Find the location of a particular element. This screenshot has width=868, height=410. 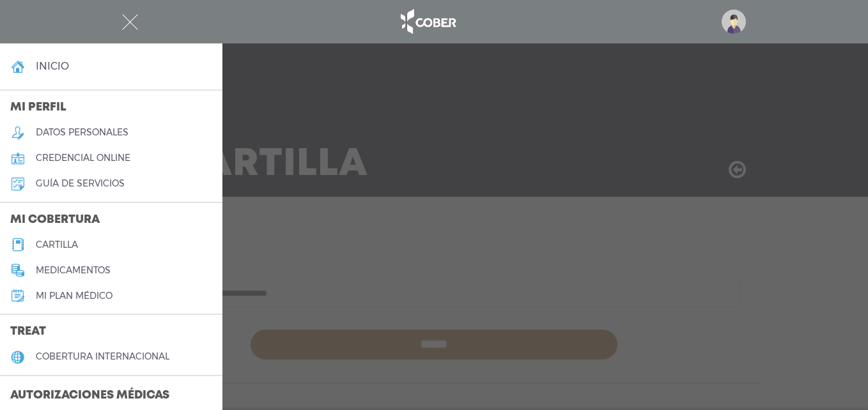

h5: cobertura internacional is located at coordinates (103, 357).